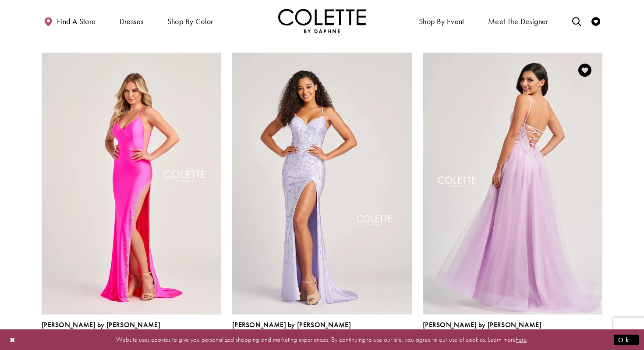  What do you see at coordinates (482, 330) in the screenshot?
I see `div: Colette by Daphne Style No. CL8100` at bounding box center [482, 330].